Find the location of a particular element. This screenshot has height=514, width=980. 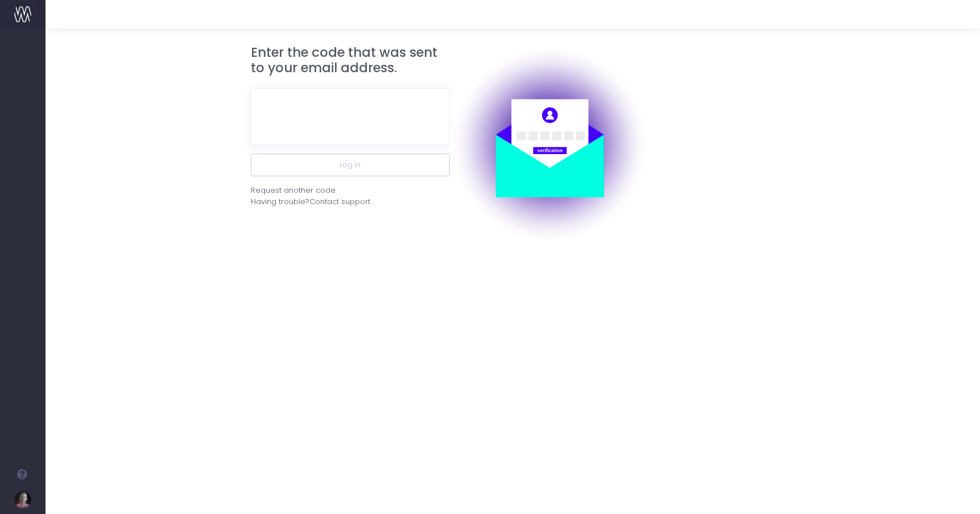

span: Contact support is located at coordinates (339, 202).